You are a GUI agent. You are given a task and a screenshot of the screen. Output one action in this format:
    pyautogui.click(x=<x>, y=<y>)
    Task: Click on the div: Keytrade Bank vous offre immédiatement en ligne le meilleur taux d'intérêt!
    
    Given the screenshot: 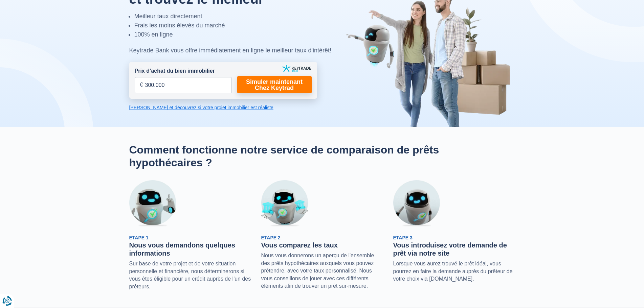 What is the action you would take?
    pyautogui.click(x=240, y=50)
    